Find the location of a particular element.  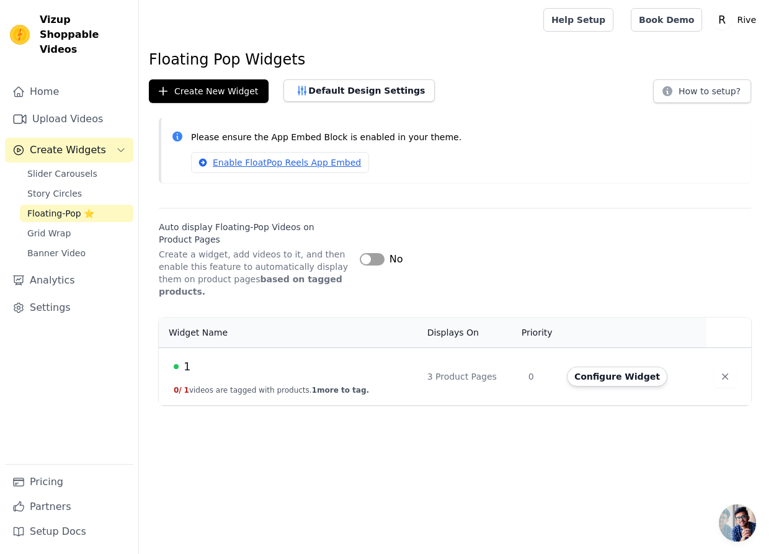

p: Please ensure the App Embed Block is enabled in your theme. is located at coordinates (466, 137).